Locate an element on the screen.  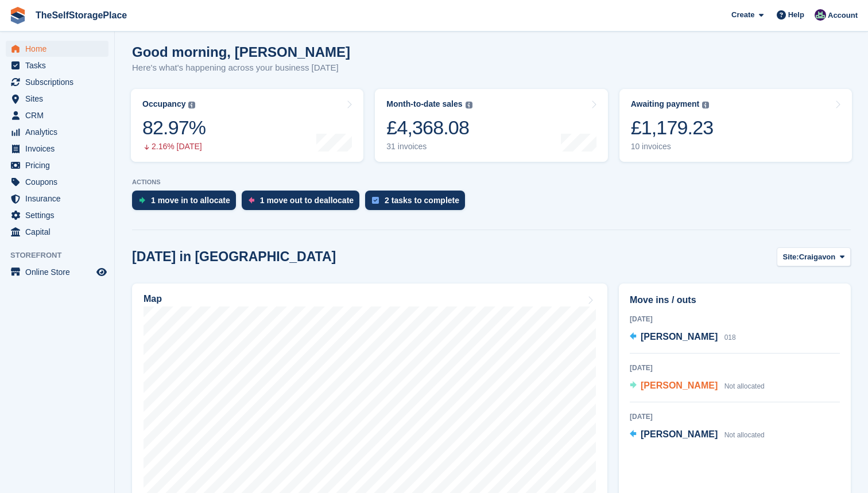
div: £1,179.23 is located at coordinates (672, 128).